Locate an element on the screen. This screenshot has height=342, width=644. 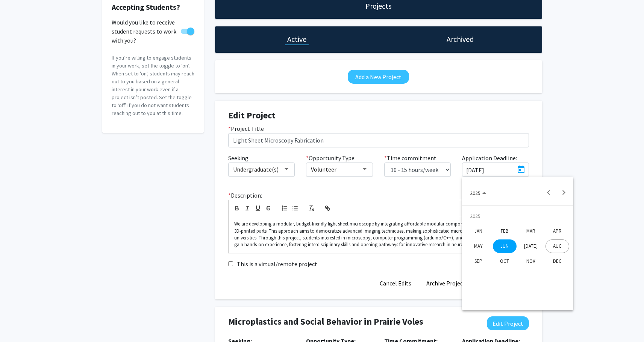
button: December 2025 is located at coordinates (557, 261).